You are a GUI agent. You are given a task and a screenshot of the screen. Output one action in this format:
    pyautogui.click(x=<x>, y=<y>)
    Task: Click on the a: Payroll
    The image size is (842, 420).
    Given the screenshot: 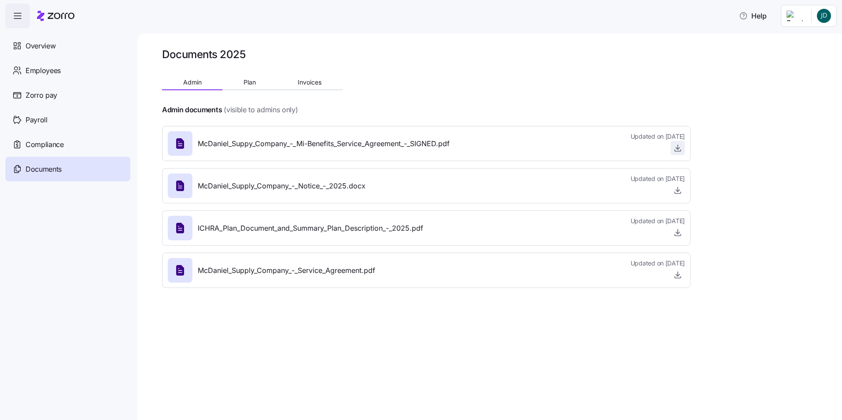 What is the action you would take?
    pyautogui.click(x=68, y=120)
    